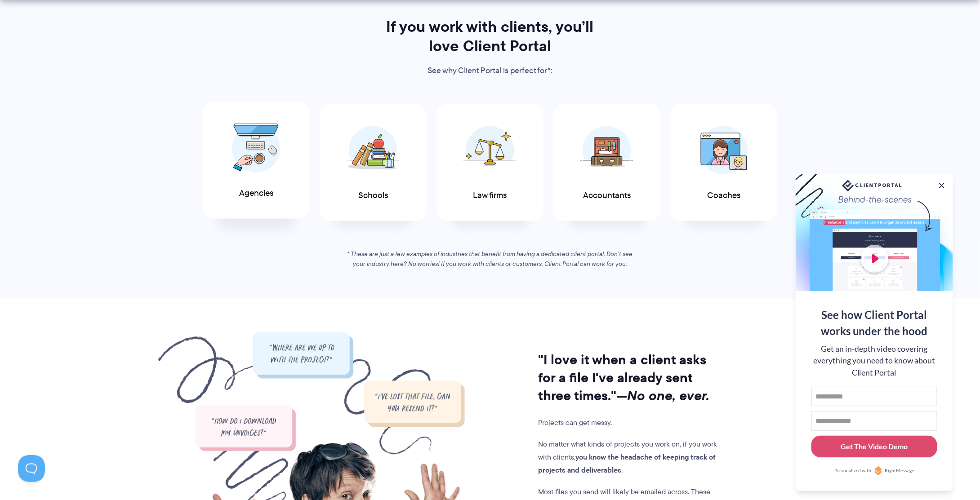 The image size is (980, 500). I want to click on p: No matter what kinds of projects you work on, if you work with clients, ., so click(630, 458).